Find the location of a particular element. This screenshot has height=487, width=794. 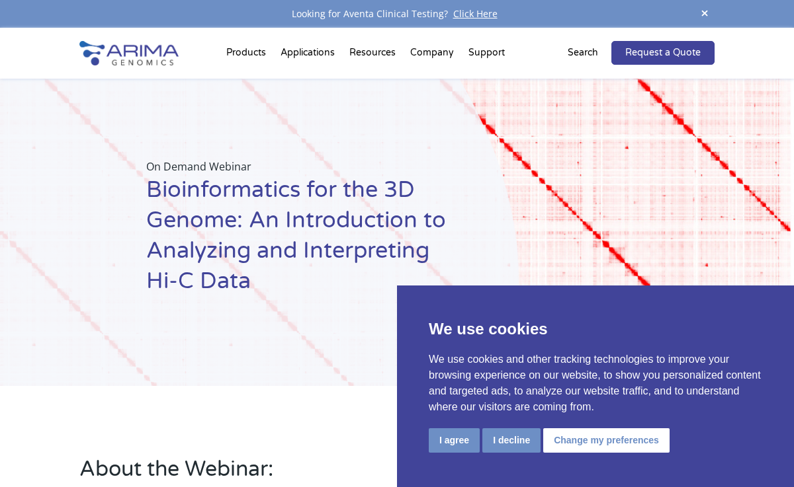

img: Arima-Genomics-logo is located at coordinates (129, 53).